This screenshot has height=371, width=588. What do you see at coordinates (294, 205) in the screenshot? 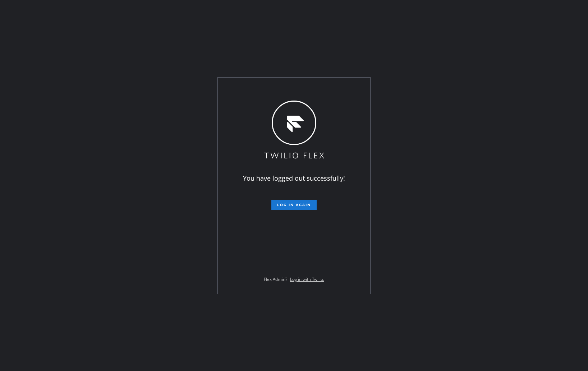
I see `span: Log in again` at bounding box center [294, 205].